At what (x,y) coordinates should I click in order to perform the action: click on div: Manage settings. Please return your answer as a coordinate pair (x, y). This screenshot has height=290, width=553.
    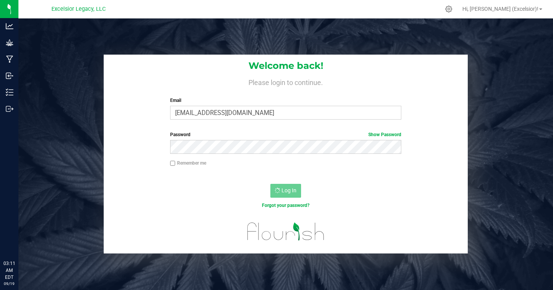
    Looking at the image, I should click on (449, 9).